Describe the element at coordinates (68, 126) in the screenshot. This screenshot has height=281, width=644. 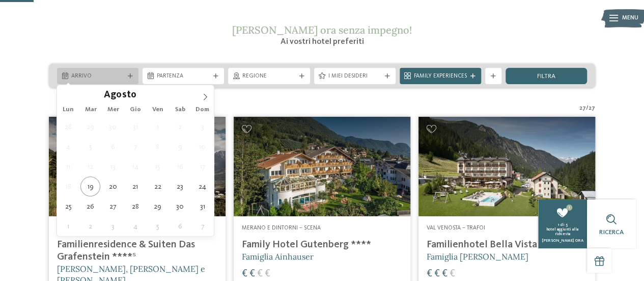
I see `span: Luglio 28, 2025` at that location.